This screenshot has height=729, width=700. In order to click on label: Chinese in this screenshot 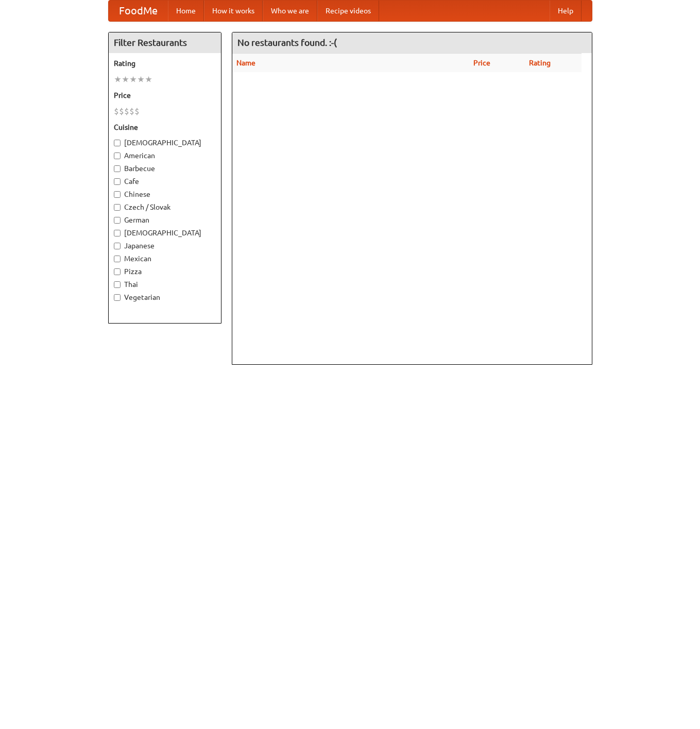, I will do `click(165, 195)`.